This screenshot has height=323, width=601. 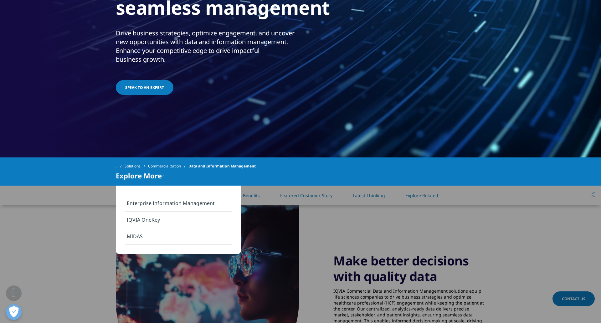 What do you see at coordinates (369, 195) in the screenshot?
I see `a: Latest Thinking` at bounding box center [369, 195].